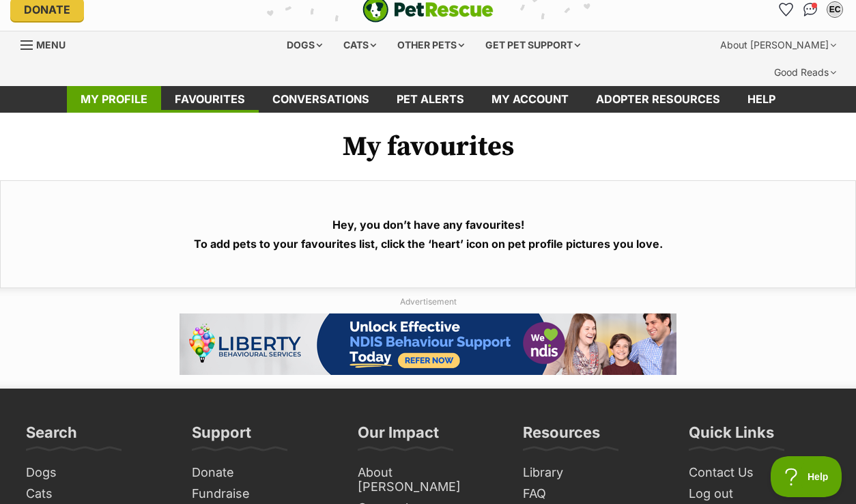 The image size is (856, 504). Describe the element at coordinates (529, 99) in the screenshot. I see `a: My account` at that location.